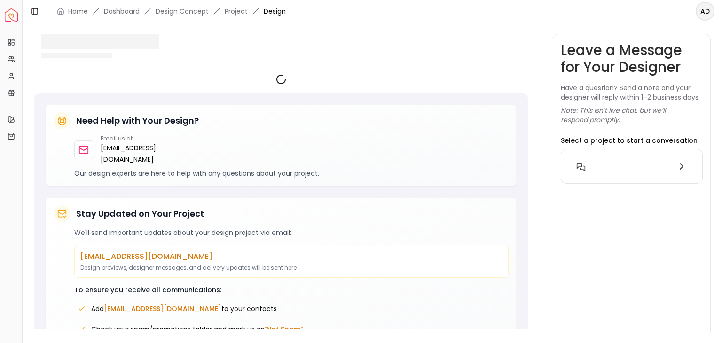  What do you see at coordinates (292, 233) in the screenshot?
I see `p: We'll send important updates about your design project via email:` at bounding box center [292, 233].